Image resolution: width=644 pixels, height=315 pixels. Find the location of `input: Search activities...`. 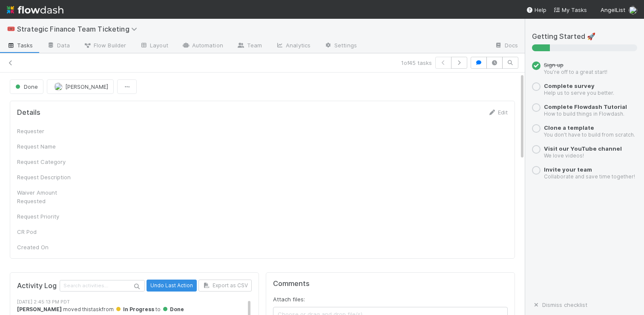

input: Search activities... is located at coordinates (102, 285).